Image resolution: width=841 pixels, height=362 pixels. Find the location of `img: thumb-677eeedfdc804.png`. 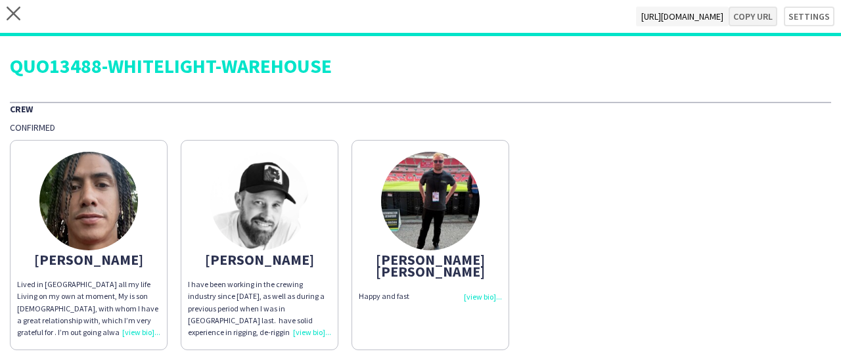

img: thumb-677eeedfdc804.png is located at coordinates (260, 201).